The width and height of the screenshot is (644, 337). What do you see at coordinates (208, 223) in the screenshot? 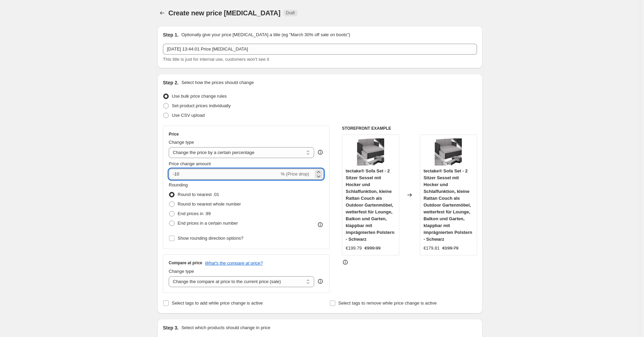
I see `span: End prices in a certain number` at bounding box center [208, 223].